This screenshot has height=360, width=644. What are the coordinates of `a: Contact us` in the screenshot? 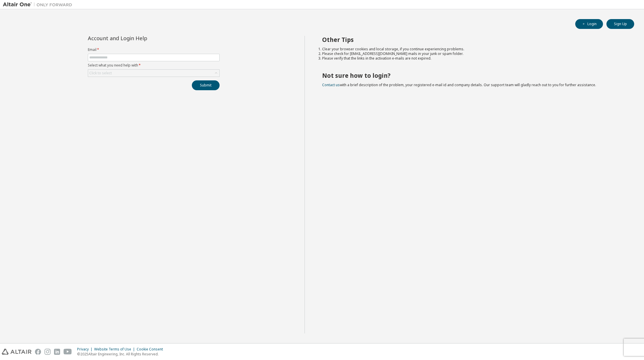 It's located at (331, 85).